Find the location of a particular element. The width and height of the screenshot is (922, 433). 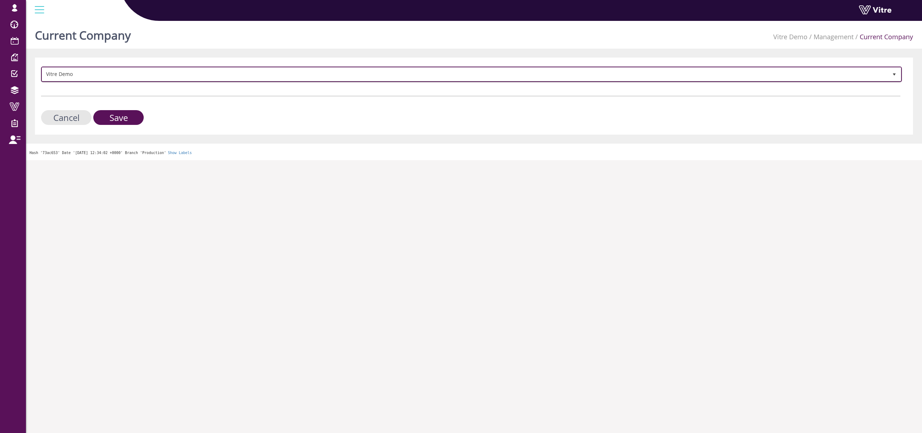

span: Vitre Demo is located at coordinates (465, 74).